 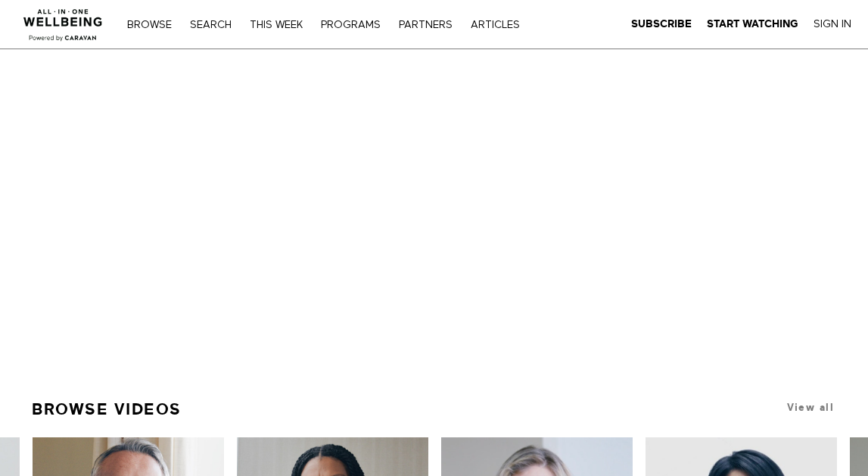 I want to click on a: Search, so click(x=210, y=25).